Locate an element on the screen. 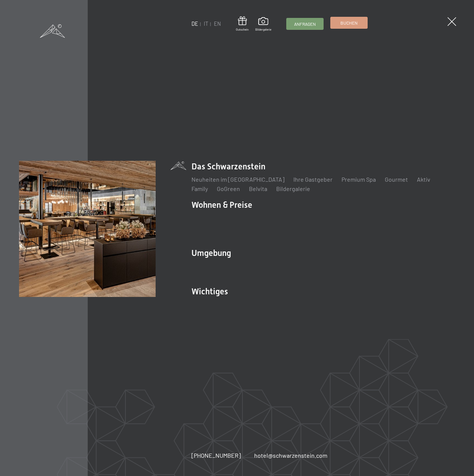 The height and width of the screenshot is (476, 474). span: Anfragen is located at coordinates (305, 24).